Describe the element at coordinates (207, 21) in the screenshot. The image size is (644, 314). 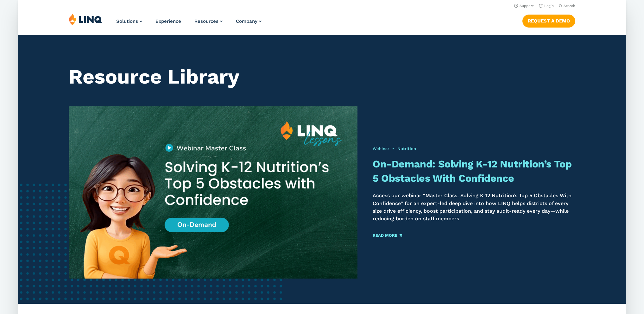
I see `span: Resources` at that location.